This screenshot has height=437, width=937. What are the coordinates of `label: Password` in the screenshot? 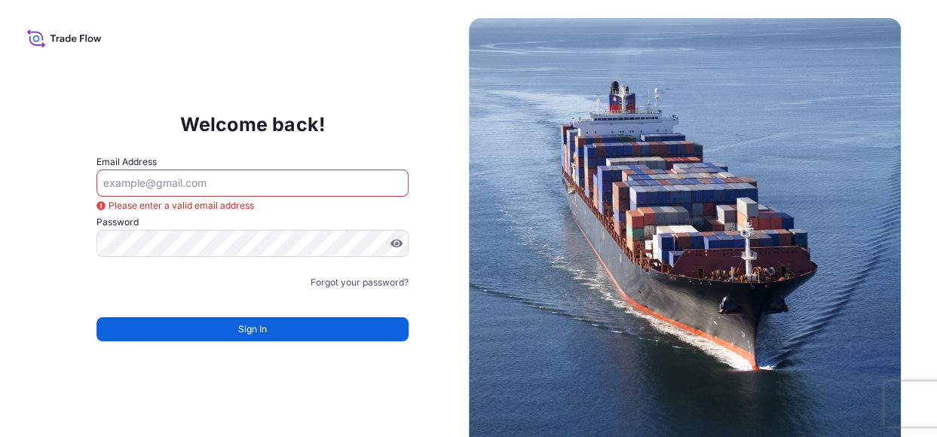 It's located at (253, 222).